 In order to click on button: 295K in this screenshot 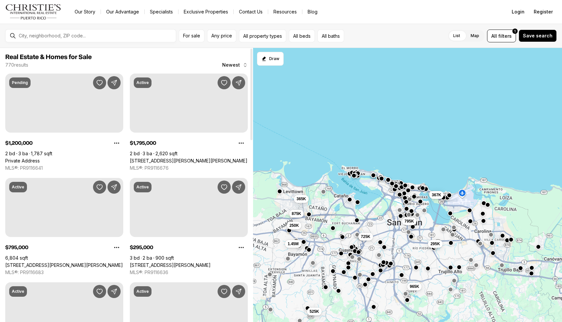, I will do `click(435, 244)`.